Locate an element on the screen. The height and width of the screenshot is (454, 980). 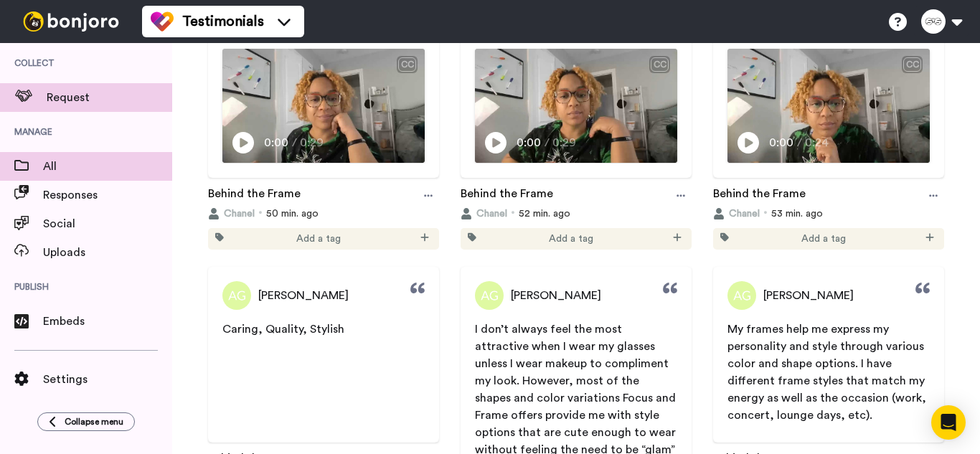
span: 0:24 is located at coordinates (817, 142).